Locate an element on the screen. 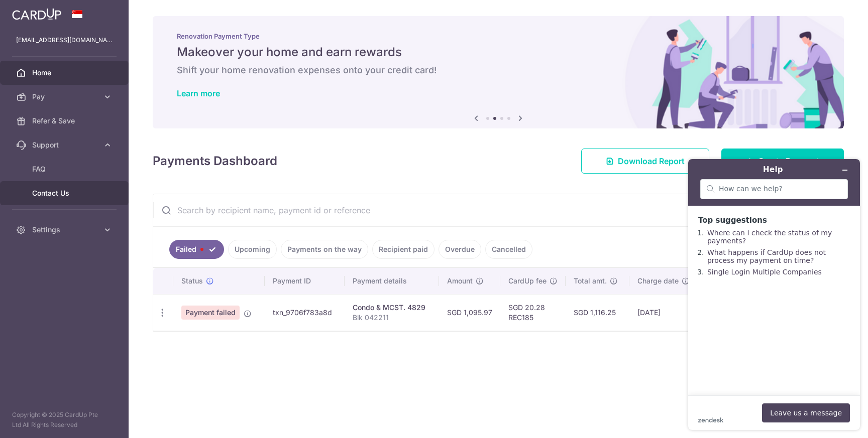 The width and height of the screenshot is (868, 438). svg: How can we help? is located at coordinates (31, 39).